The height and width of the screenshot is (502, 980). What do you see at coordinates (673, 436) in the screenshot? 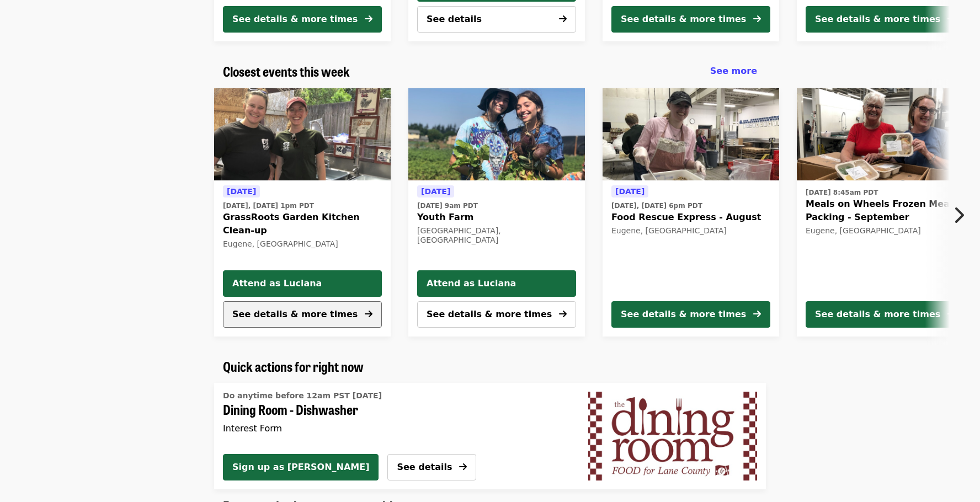
I see `img: Dining Room - Dishwasher organized by FOOD For Lane County` at bounding box center [673, 436].